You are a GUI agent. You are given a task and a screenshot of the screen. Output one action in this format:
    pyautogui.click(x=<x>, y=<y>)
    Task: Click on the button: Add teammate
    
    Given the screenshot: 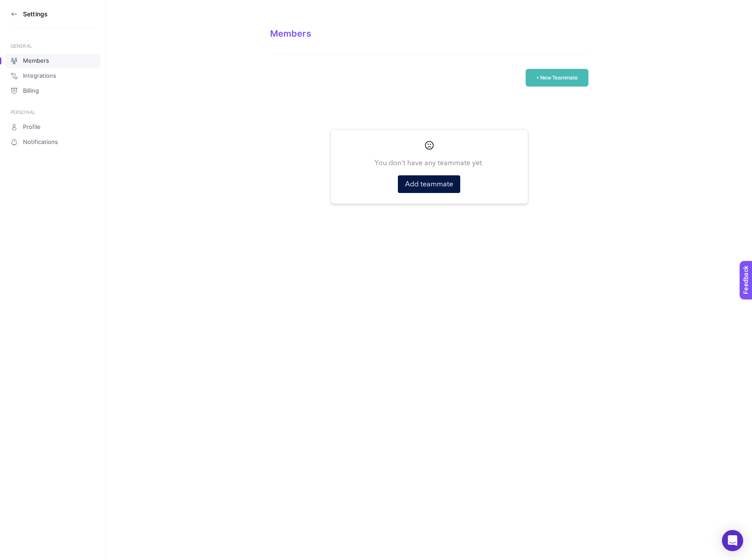 What is the action you would take?
    pyautogui.click(x=429, y=184)
    